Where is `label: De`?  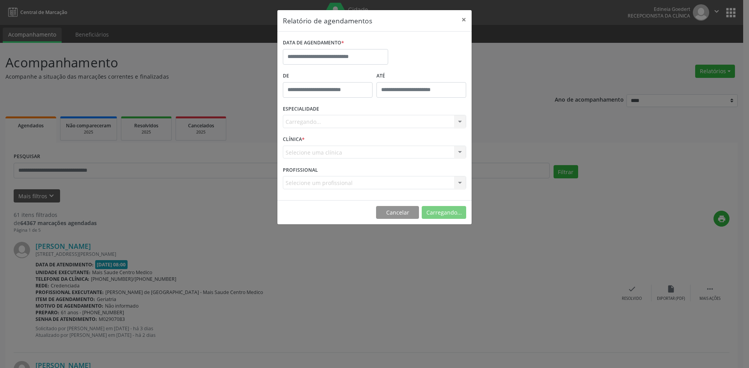 label: De is located at coordinates (327, 76).